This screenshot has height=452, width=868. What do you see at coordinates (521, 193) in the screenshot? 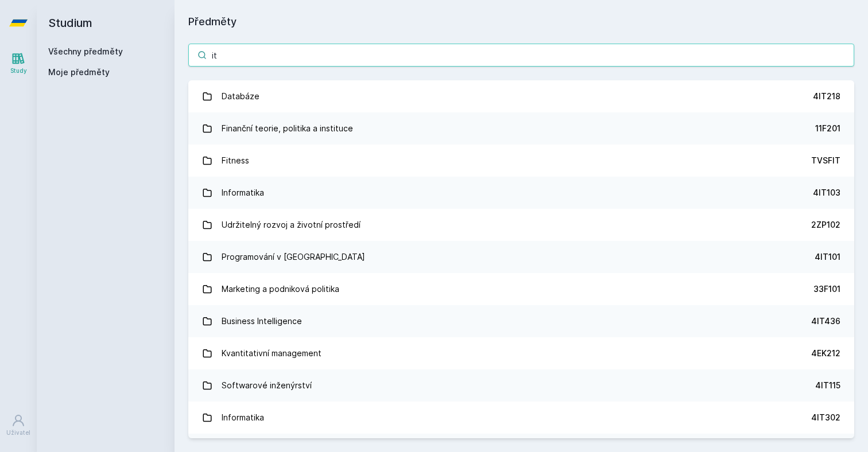
I see `a: Informatika 4IT103` at bounding box center [521, 193].